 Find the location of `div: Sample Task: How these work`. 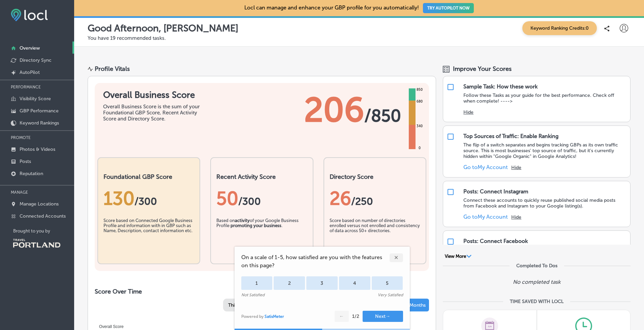

div: Sample Task: How these work is located at coordinates (500, 86).